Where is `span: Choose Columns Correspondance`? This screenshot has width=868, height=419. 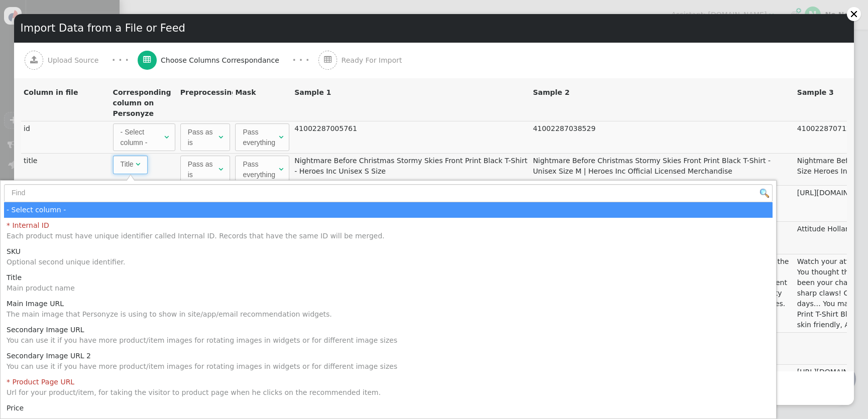 span: Choose Columns Correspondance is located at coordinates (222, 61).